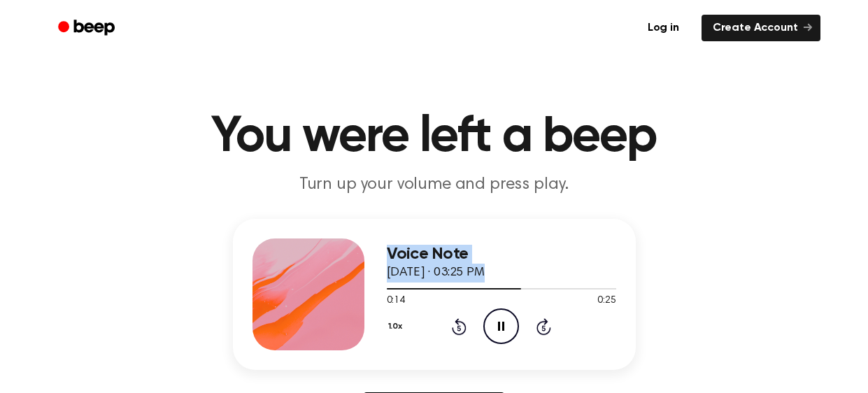 Image resolution: width=868 pixels, height=393 pixels. I want to click on button: 1.0x, so click(397, 327).